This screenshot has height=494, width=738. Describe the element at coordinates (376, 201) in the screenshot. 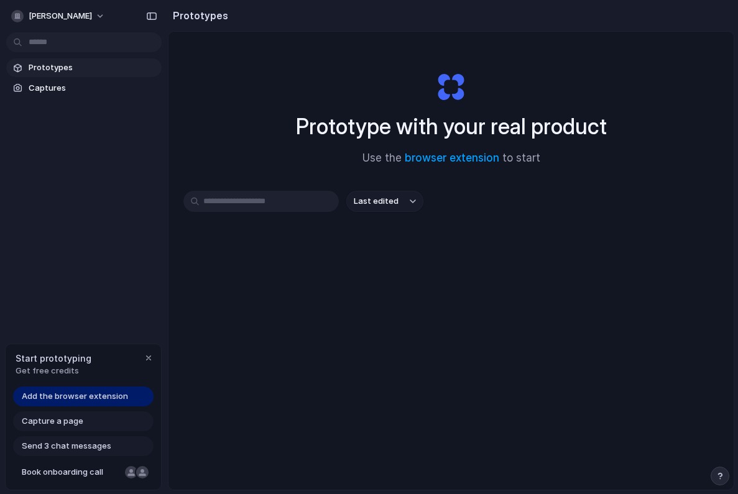

I see `span: Last edited` at that location.